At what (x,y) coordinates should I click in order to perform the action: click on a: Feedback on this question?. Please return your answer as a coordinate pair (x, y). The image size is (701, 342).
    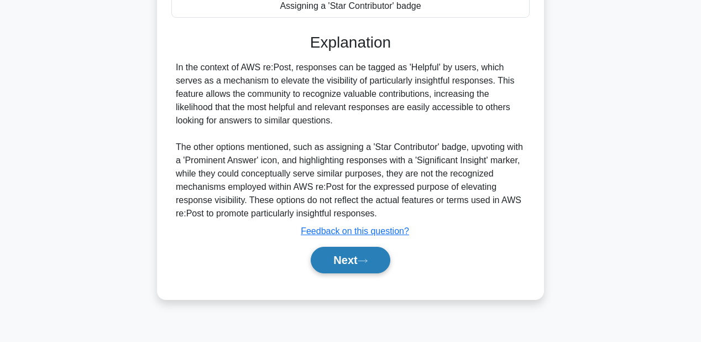
    Looking at the image, I should click on (355, 230).